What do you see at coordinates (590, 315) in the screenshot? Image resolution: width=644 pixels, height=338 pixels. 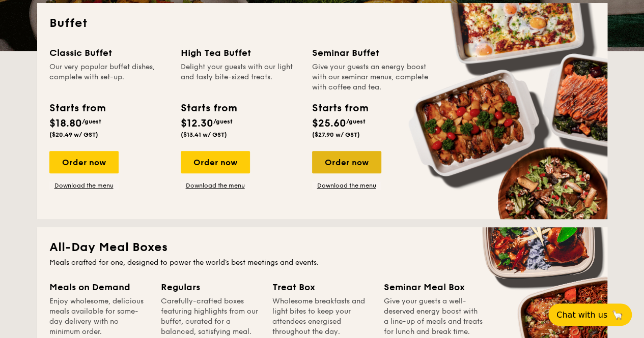 I see `button: Chat with us🦙` at bounding box center [590, 315].